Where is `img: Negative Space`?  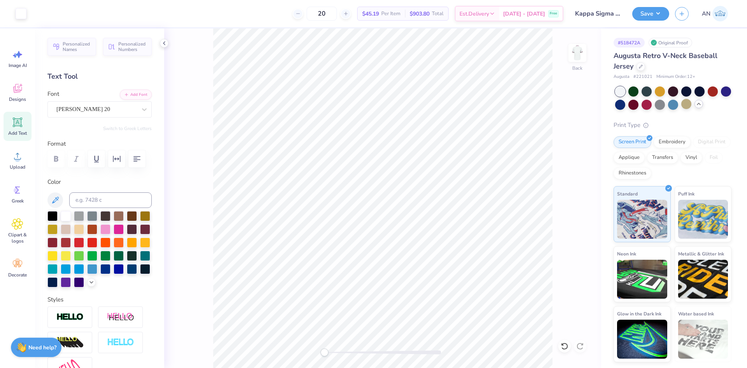 img: Negative Space is located at coordinates (121, 342).